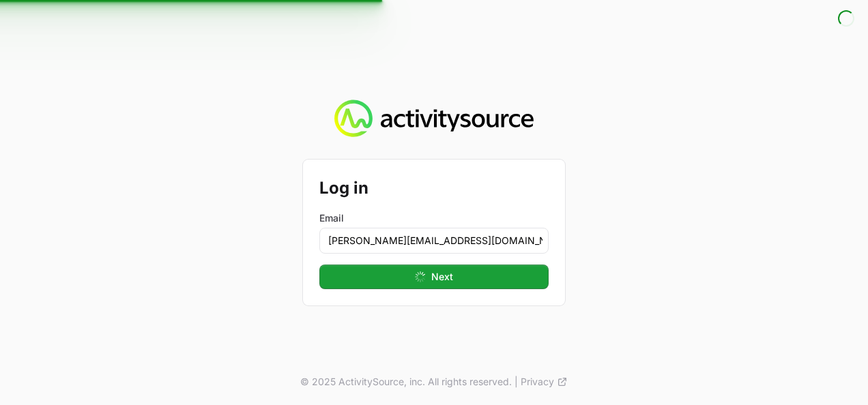 Image resolution: width=868 pixels, height=405 pixels. What do you see at coordinates (434, 188) in the screenshot?
I see `h2: Log in` at bounding box center [434, 188].